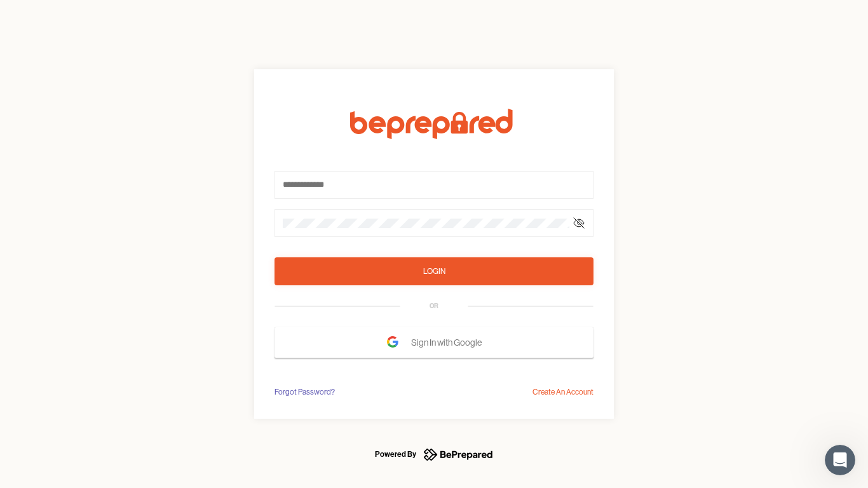 Image resolution: width=868 pixels, height=488 pixels. Describe the element at coordinates (396, 454) in the screenshot. I see `div: Powered By` at that location.